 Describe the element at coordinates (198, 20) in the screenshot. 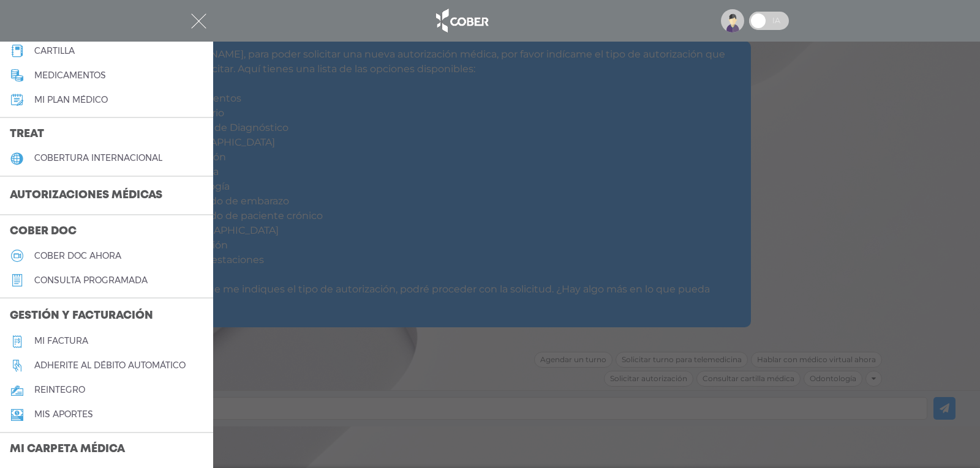

I see `img: Cober_menu-close-white.svg` at that location.